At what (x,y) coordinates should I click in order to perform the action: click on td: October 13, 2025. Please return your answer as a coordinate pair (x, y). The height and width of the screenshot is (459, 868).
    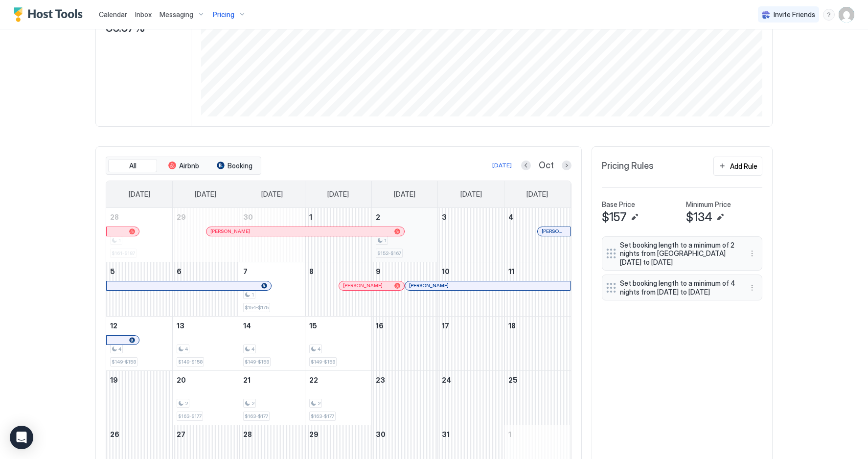
    Looking at the image, I should click on (206, 343).